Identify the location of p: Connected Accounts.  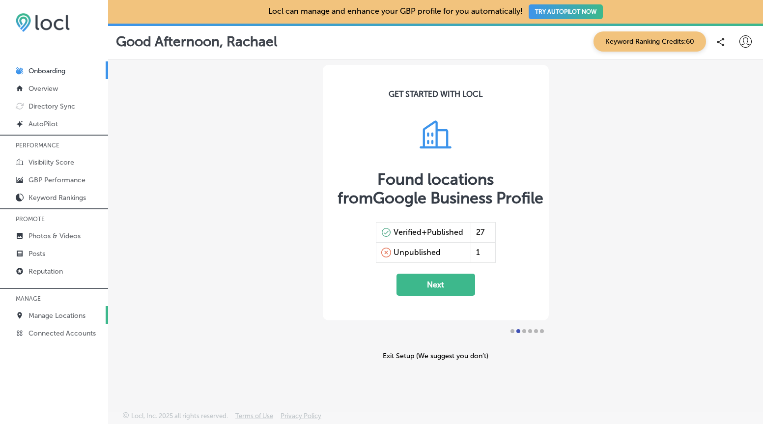
(62, 333).